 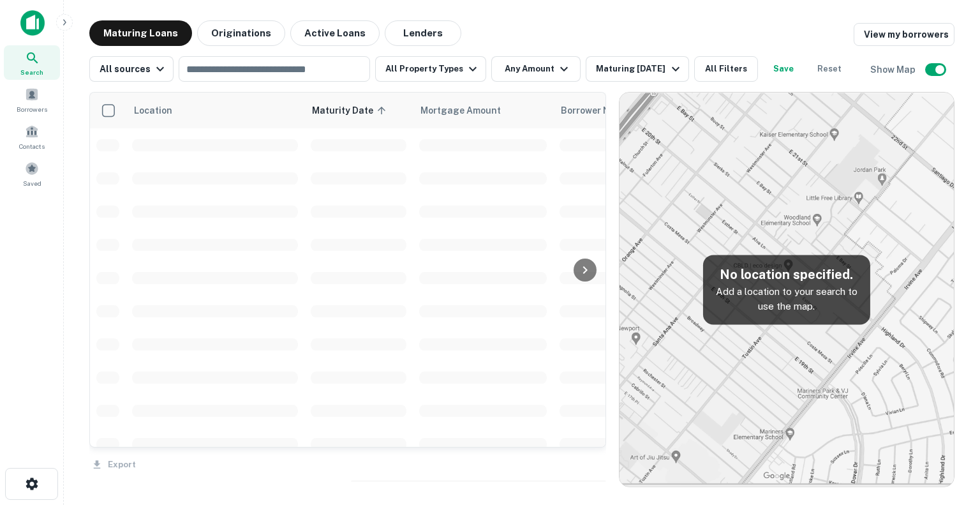 What do you see at coordinates (132, 69) in the screenshot?
I see `button: All sources` at bounding box center [132, 69].